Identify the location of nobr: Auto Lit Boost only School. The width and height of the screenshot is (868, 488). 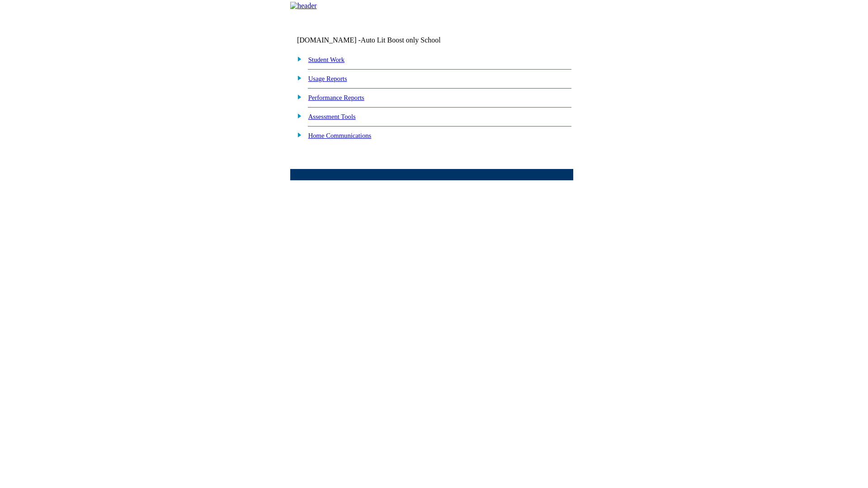
(401, 40).